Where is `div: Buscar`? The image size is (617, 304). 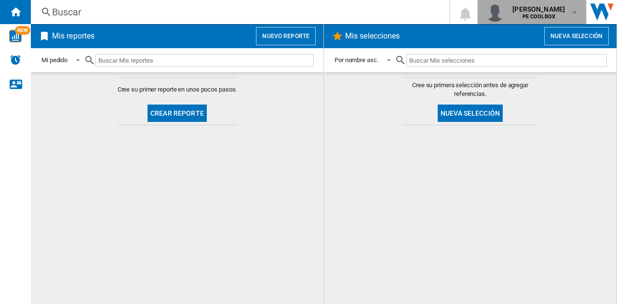 div: Buscar is located at coordinates (238, 12).